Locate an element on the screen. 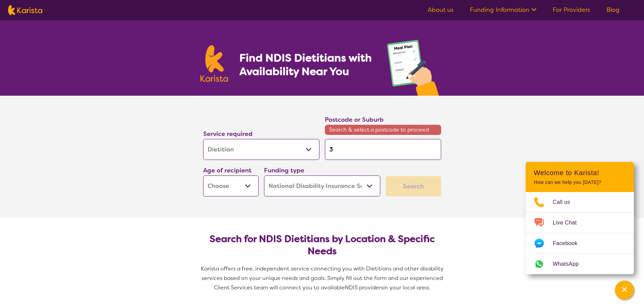 This screenshot has height=308, width=644. span: WhatsApp is located at coordinates (570, 264).